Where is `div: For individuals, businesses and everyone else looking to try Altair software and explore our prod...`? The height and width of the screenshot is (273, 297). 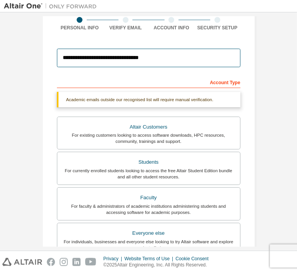 div: For individuals, businesses and everyone else looking to try Altair software and explore our prod... is located at coordinates (149, 245).